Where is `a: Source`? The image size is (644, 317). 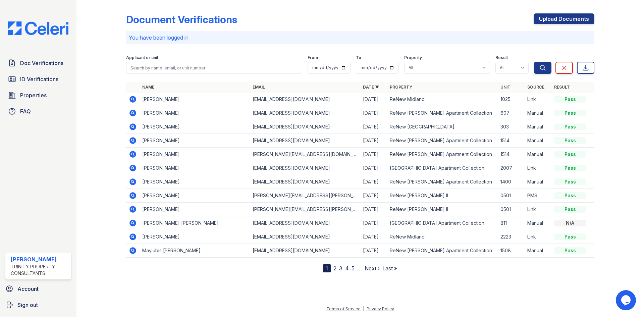 a: Source is located at coordinates (535, 87).